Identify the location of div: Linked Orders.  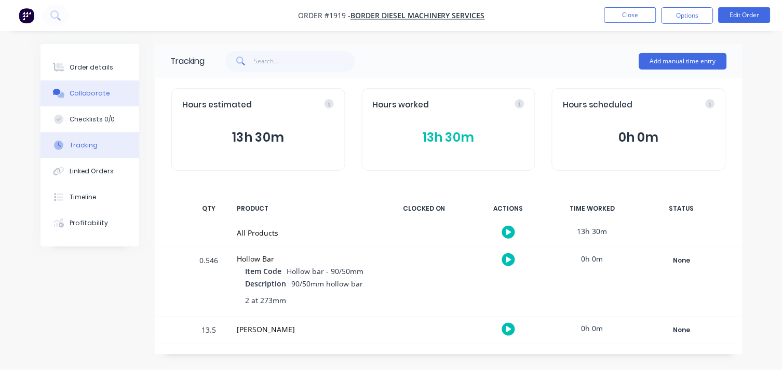
(92, 171).